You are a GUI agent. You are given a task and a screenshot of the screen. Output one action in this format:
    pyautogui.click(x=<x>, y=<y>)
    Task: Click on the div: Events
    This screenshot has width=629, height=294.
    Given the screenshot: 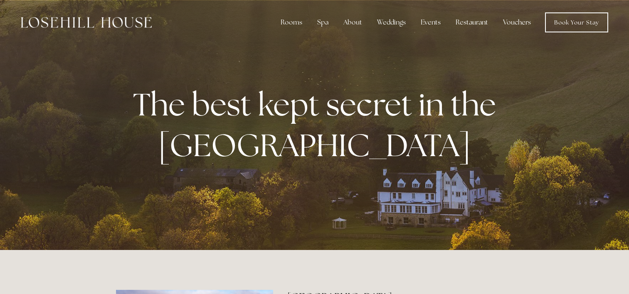 What is the action you would take?
    pyautogui.click(x=430, y=22)
    